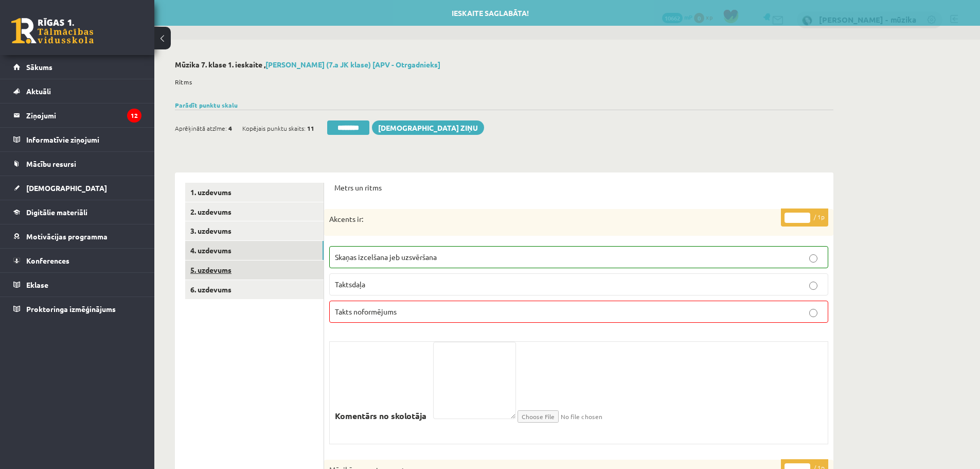 This screenshot has width=980, height=469. Describe the element at coordinates (254, 192) in the screenshot. I see `a: 1. uzdevums` at that location.